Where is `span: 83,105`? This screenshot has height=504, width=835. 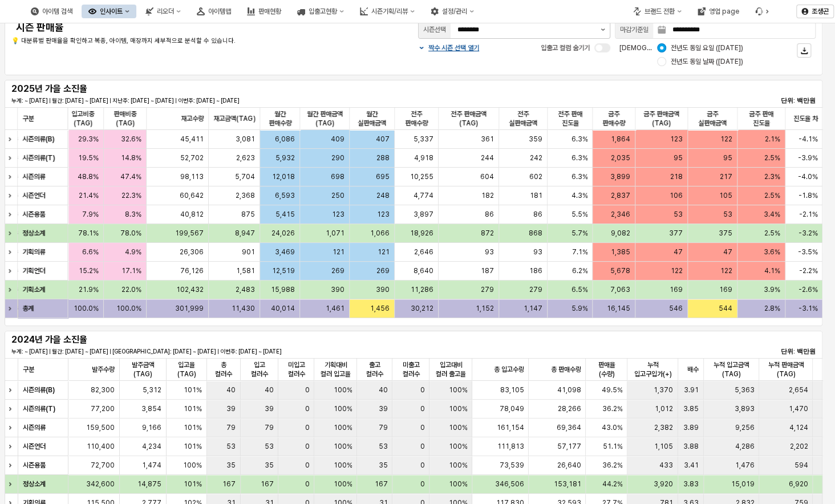 span: 83,105 is located at coordinates (511, 390).